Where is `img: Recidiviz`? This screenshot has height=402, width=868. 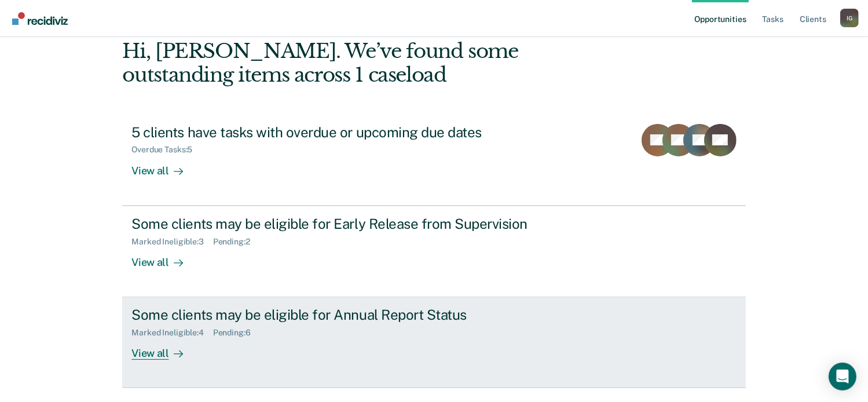 img: Recidiviz is located at coordinates (40, 18).